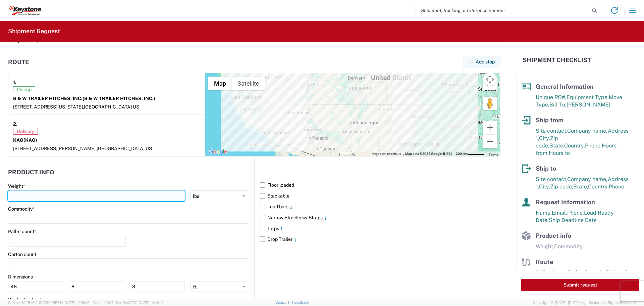  What do you see at coordinates (97, 287) in the screenshot?
I see `input: W` at bounding box center [97, 287].